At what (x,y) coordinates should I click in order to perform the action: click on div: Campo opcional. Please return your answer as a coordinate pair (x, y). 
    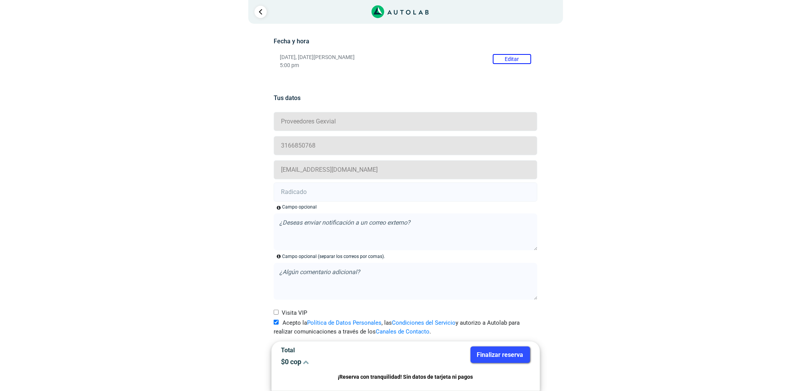
    Looking at the image, I should click on (299, 207).